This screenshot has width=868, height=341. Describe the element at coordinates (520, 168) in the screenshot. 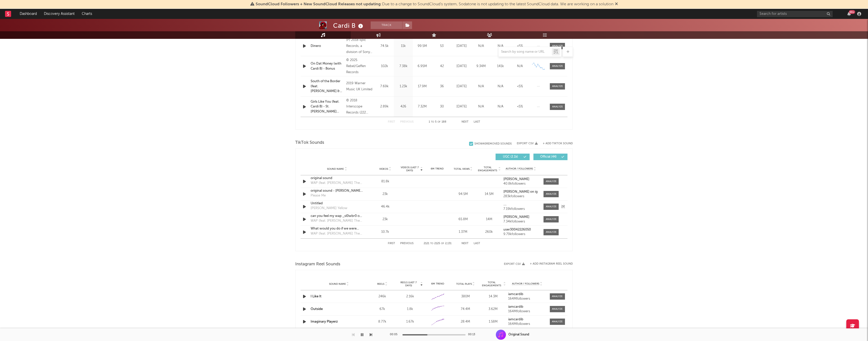

I see `span: Author / Followers` at that location.